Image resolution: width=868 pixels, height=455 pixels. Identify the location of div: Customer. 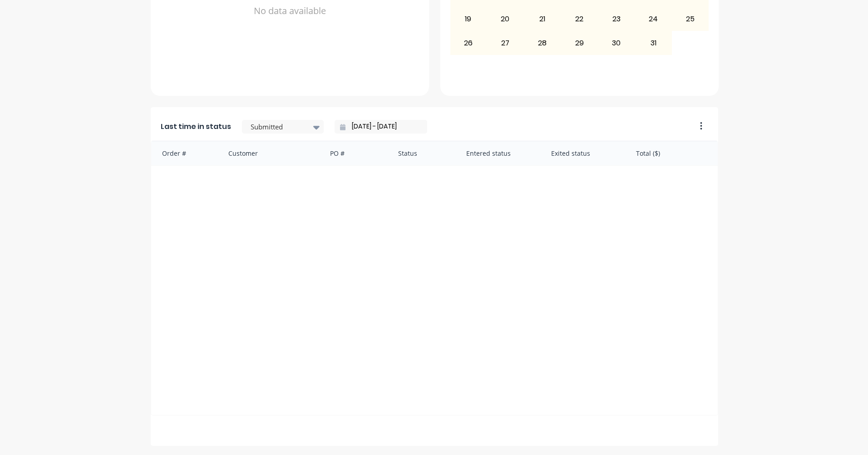
(270, 153).